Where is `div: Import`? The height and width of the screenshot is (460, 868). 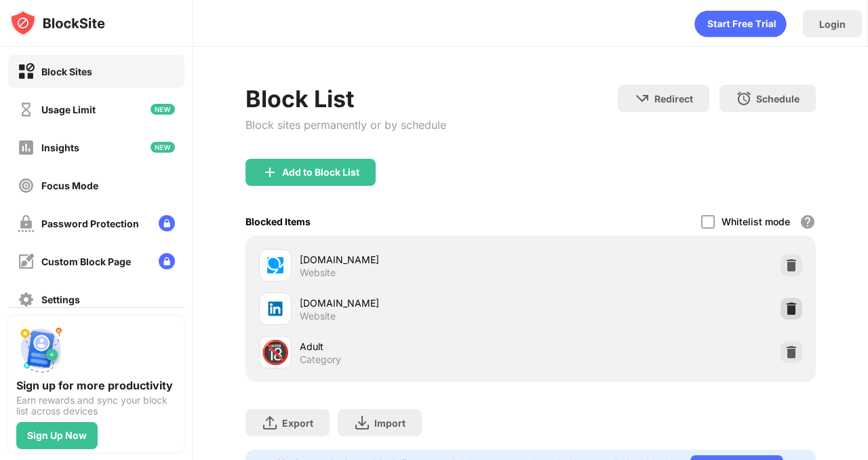 div: Import is located at coordinates (390, 423).